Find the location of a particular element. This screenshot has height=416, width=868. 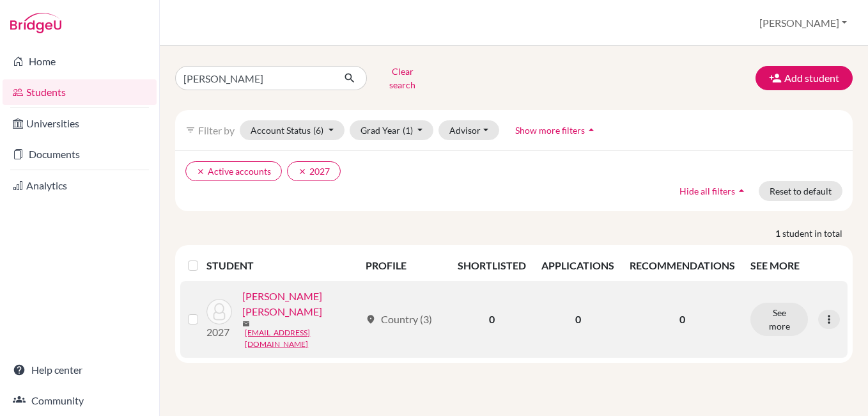

button: Add student is located at coordinates (805, 78).